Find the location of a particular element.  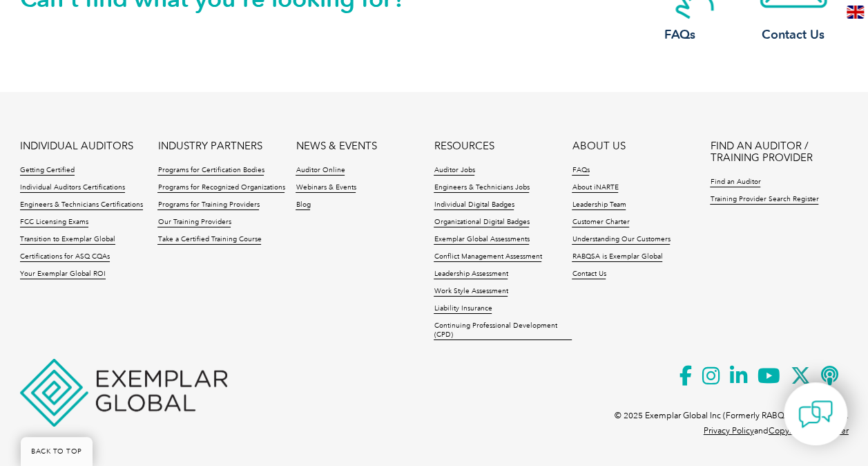

img: en is located at coordinates (855, 12).